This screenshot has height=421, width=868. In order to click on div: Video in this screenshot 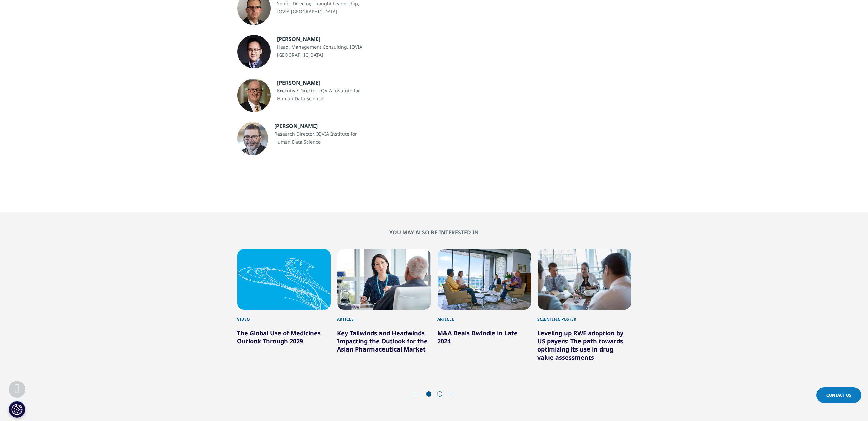, I will do `click(284, 316)`.